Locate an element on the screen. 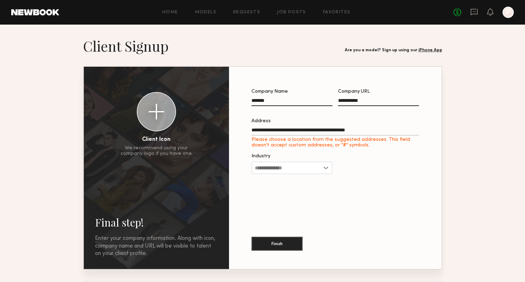 Image resolution: width=525 pixels, height=282 pixels. div: Are you a model? Sign up using our is located at coordinates (393, 50).